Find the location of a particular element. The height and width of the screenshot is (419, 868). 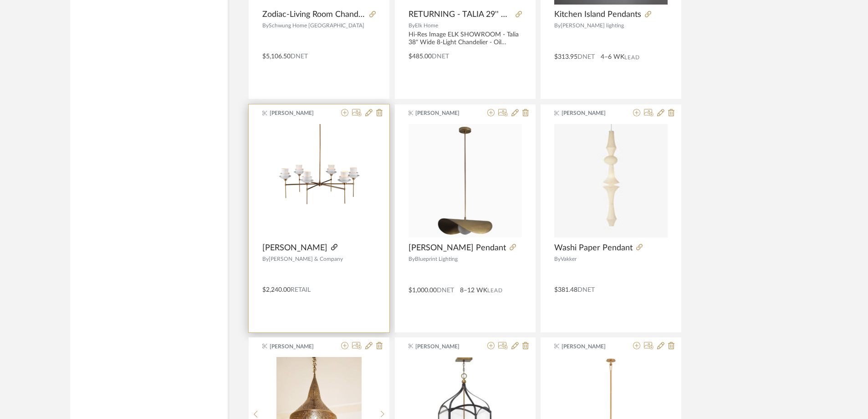

span: Zodiac-Living Room Chandelier is located at coordinates (314, 15).